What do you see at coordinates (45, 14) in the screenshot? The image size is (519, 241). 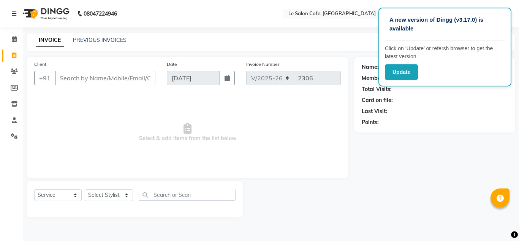 I see `img: logo` at bounding box center [45, 14].